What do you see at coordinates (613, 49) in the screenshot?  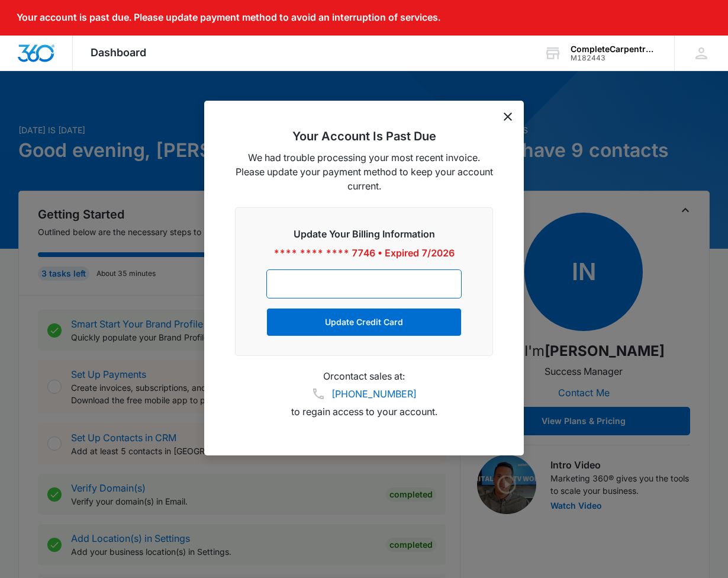 I see `div: account name` at bounding box center [613, 49].